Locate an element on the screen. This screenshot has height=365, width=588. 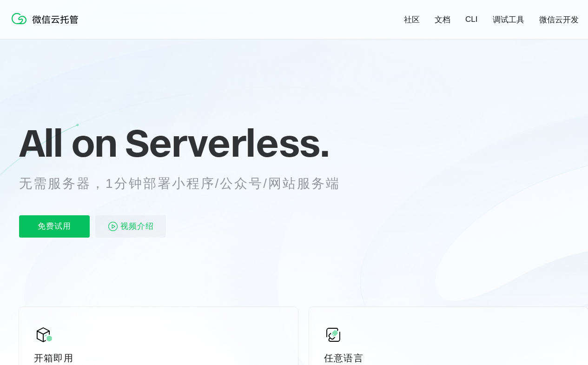
a: 社区 is located at coordinates (412, 19).